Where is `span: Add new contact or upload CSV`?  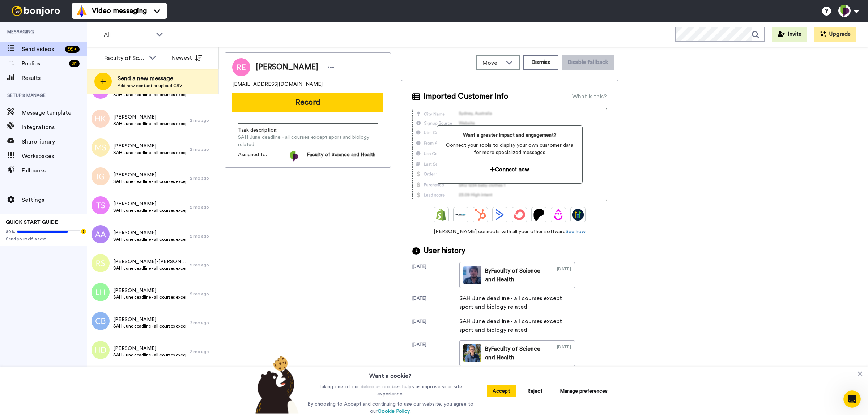 span: Add new contact or upload CSV is located at coordinates (150, 85).